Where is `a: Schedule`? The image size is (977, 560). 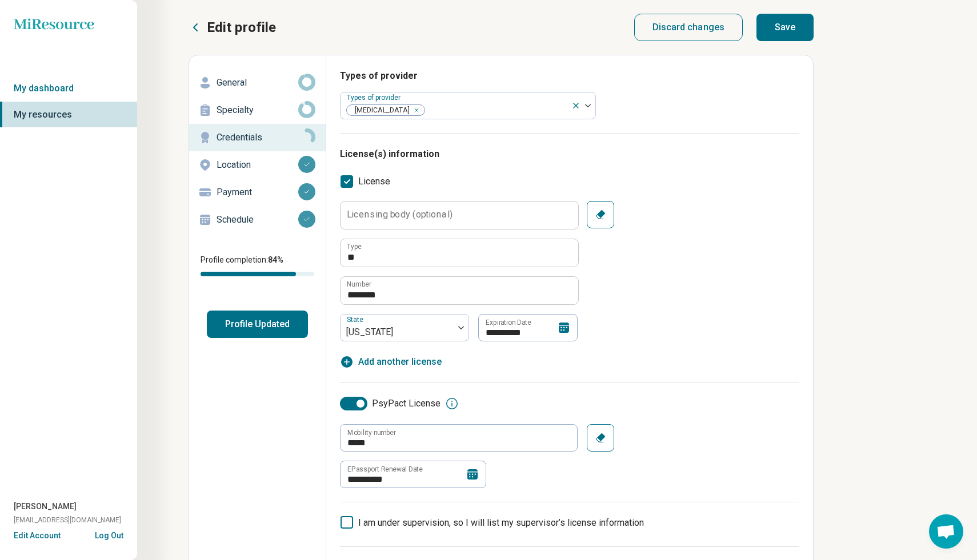
a: Schedule is located at coordinates (257, 220).